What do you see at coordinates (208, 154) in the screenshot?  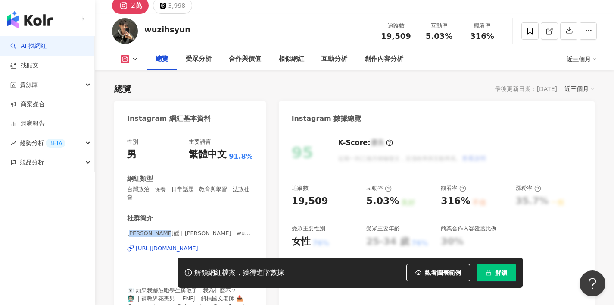 I see `div: 繁體中文` at bounding box center [208, 154].